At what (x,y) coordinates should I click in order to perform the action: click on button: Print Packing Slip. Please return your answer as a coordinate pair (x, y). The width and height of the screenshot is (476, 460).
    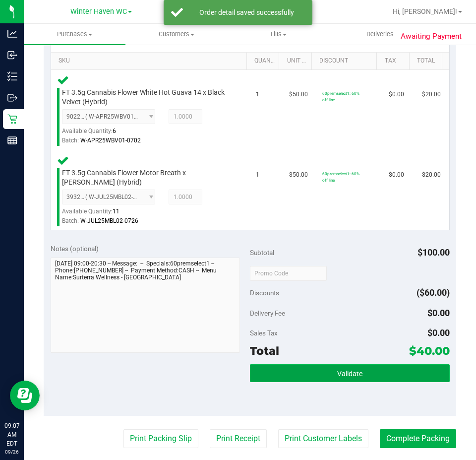
    Looking at the image, I should click on (161, 438).